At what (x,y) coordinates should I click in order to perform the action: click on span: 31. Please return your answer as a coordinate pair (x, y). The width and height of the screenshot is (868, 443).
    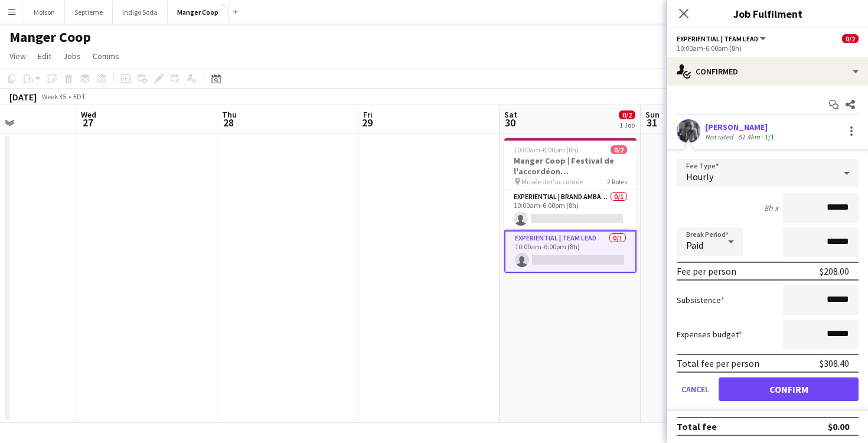
    Looking at the image, I should click on (651, 122).